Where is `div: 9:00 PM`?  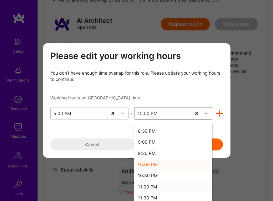 div: 9:00 PM is located at coordinates (173, 142).